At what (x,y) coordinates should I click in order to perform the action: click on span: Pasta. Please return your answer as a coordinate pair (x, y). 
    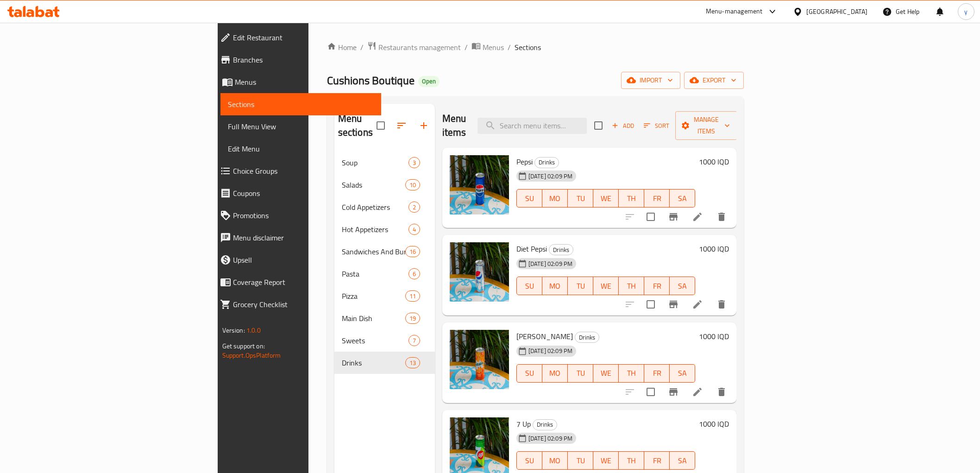
    Looking at the image, I should click on (375, 274).